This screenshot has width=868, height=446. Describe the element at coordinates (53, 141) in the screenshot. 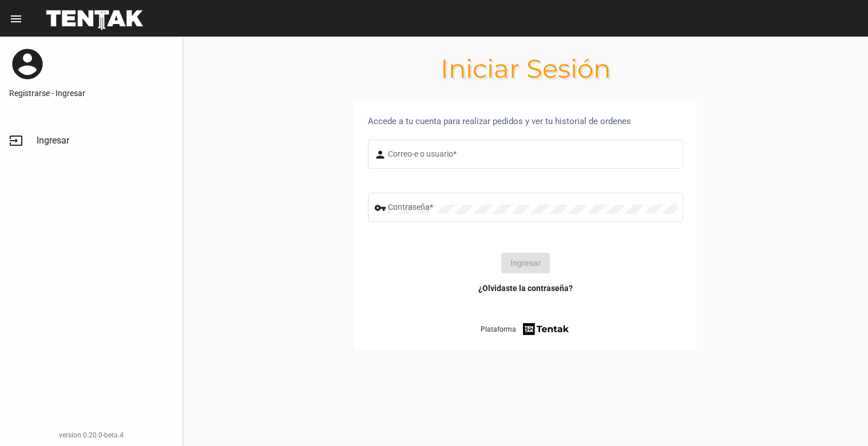

I see `span: Ingresar` at that location.